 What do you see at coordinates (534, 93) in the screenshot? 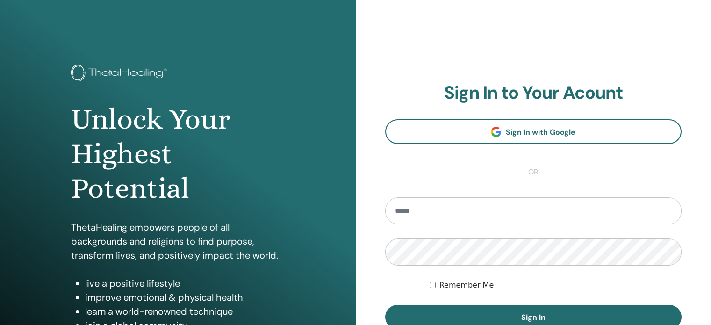
I see `h2: Sign In to Your Acount` at bounding box center [534, 93].